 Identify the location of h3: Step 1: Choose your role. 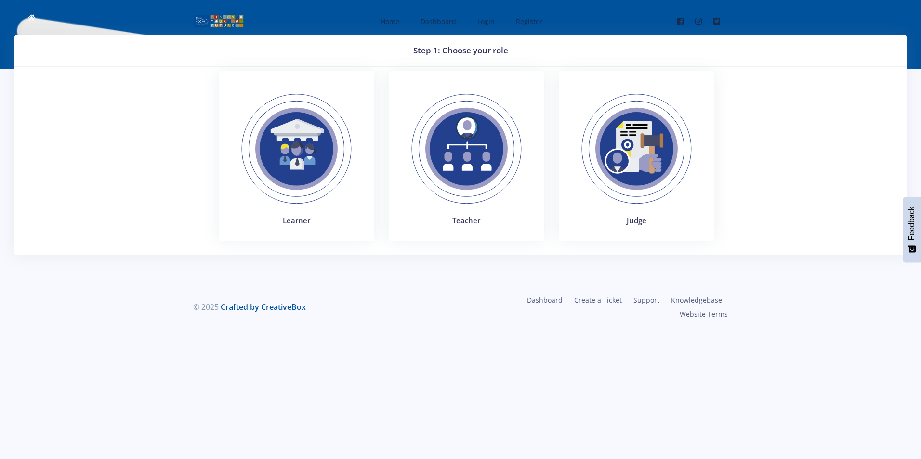
(460, 51).